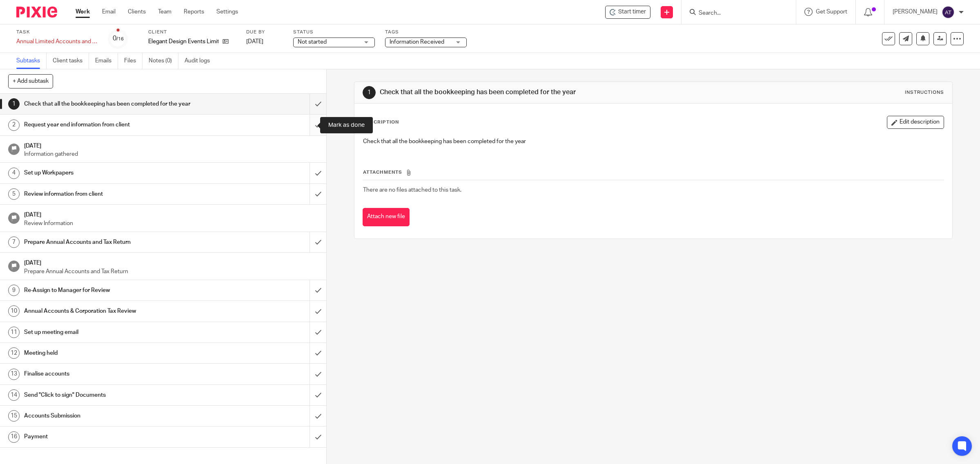 The width and height of the screenshot is (980, 464). Describe the element at coordinates (108, 12) in the screenshot. I see `a: Email` at that location.